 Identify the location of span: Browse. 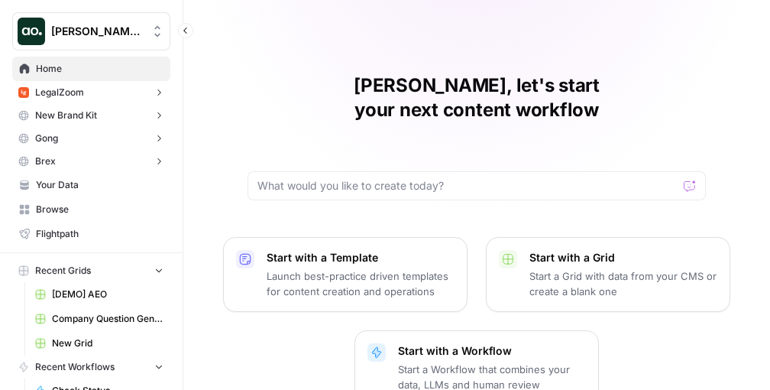
(99, 209).